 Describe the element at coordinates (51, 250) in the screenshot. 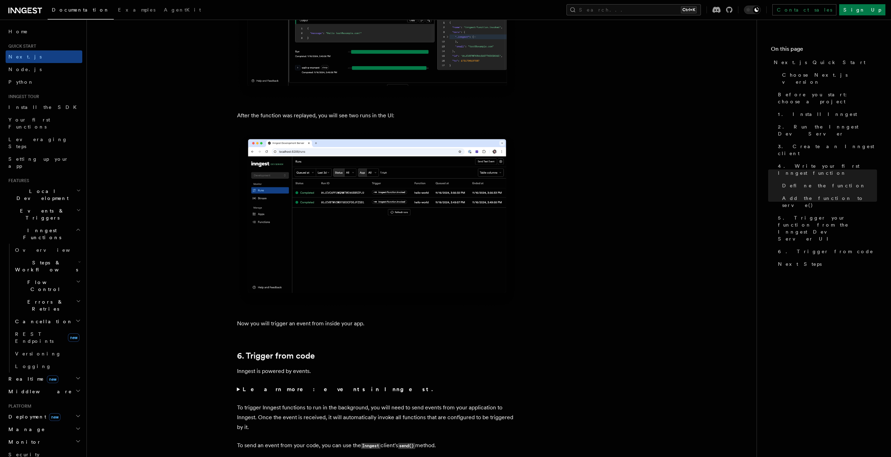

I see `span: Overview` at that location.